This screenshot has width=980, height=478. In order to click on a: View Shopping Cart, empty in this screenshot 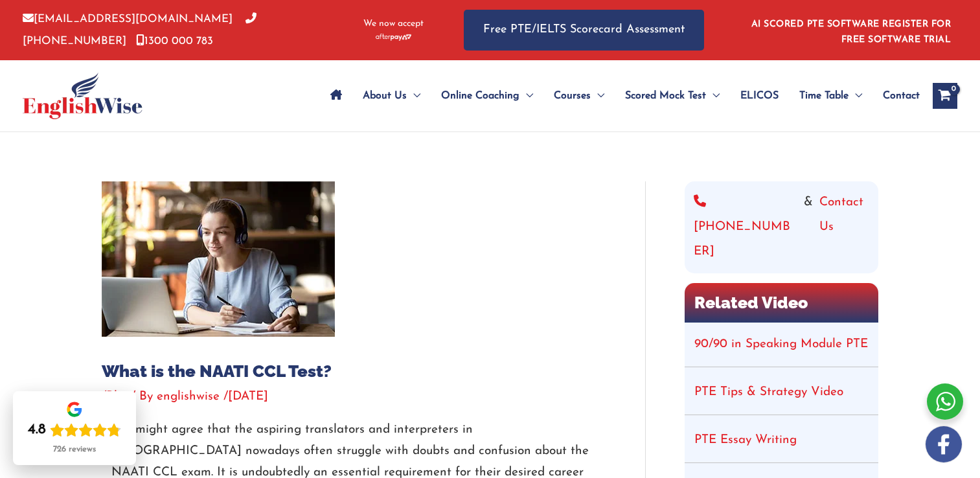, I will do `click(945, 96)`.